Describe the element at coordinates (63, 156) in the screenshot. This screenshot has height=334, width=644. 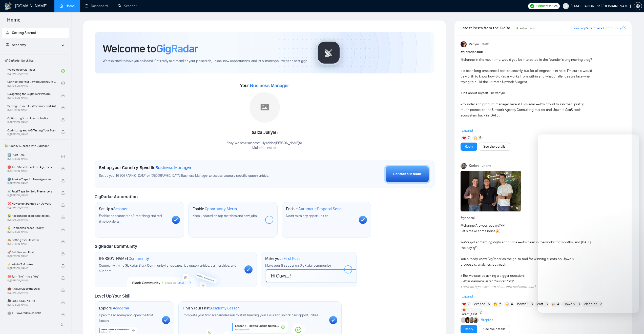
I see `span: check-circle` at that location.